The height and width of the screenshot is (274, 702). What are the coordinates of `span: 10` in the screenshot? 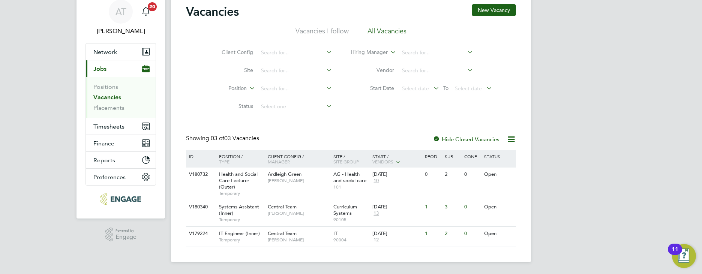 It's located at (376, 181).